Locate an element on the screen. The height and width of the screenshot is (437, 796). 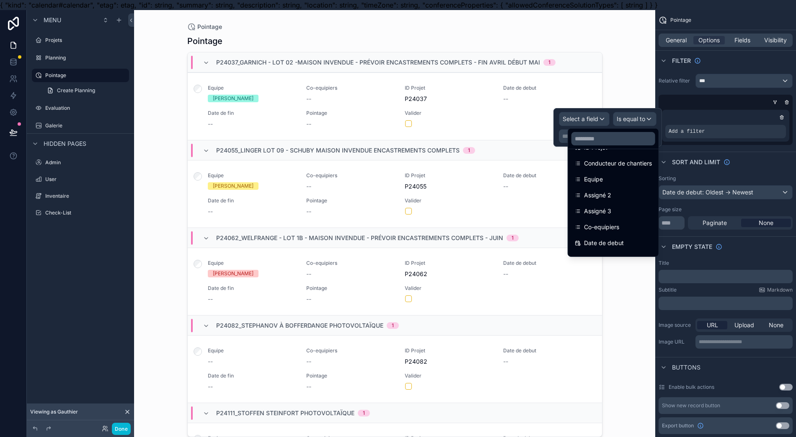
label: Image URL is located at coordinates (675, 342).